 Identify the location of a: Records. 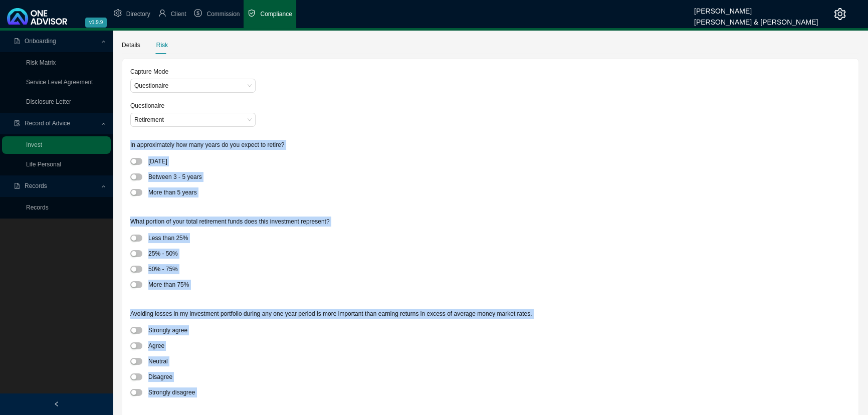
(37, 207).